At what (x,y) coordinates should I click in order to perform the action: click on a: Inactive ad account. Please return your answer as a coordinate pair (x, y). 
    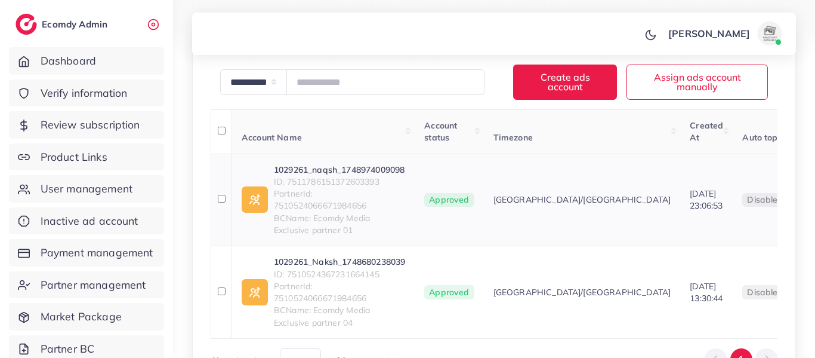
    Looking at the image, I should click on (87, 221).